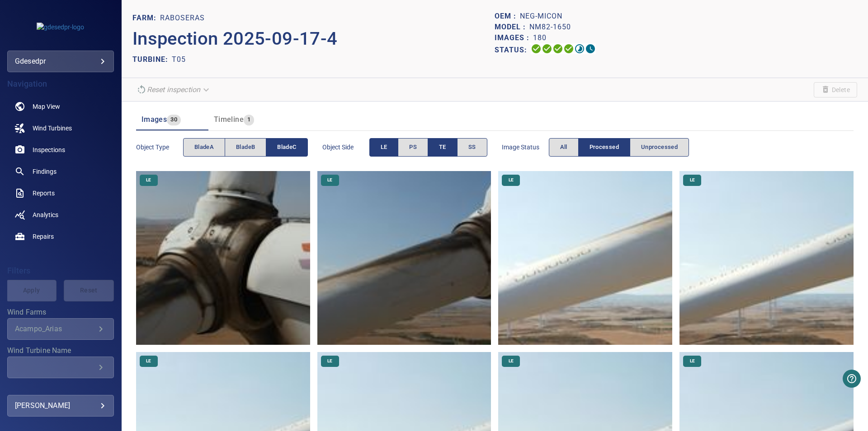 This screenshot has width=868, height=431. Describe the element at coordinates (472, 148) in the screenshot. I see `span: SS` at that location.